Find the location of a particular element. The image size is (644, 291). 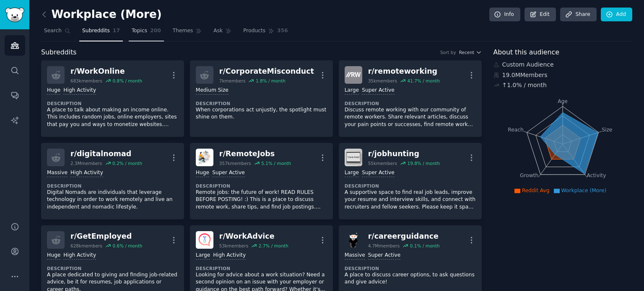

div: 357k members is located at coordinates (235, 163).